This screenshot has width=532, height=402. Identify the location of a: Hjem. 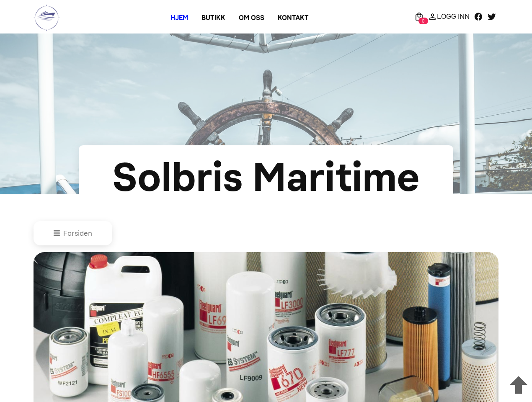
(179, 18).